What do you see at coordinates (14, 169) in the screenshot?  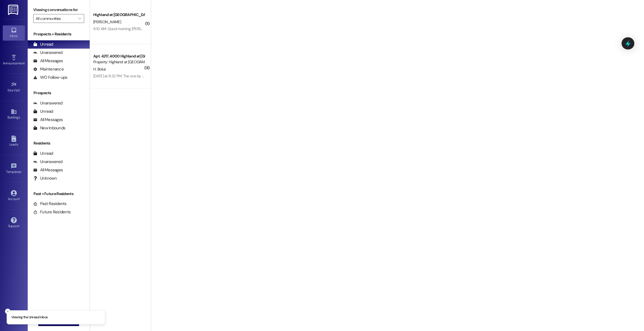 I see `a: Templates •` at bounding box center [14, 169].